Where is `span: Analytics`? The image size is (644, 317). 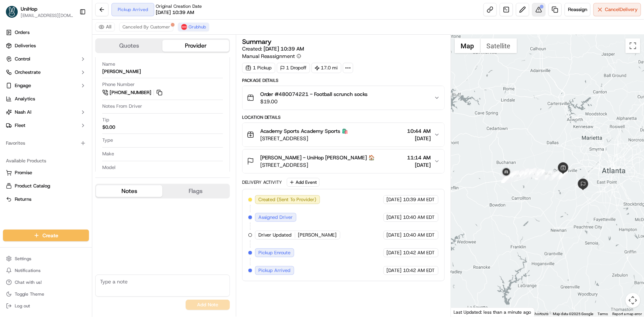
span: Analytics is located at coordinates (25, 99).